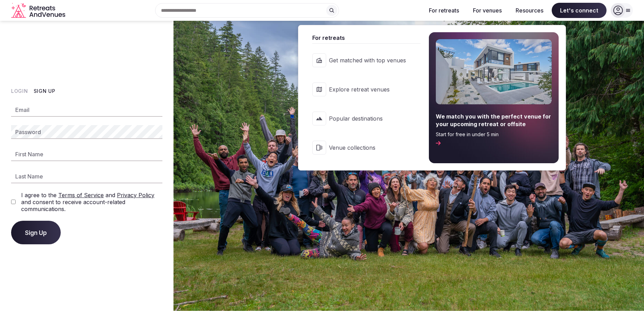 This screenshot has height=315, width=644. I want to click on img: My Account Background, so click(409, 166).